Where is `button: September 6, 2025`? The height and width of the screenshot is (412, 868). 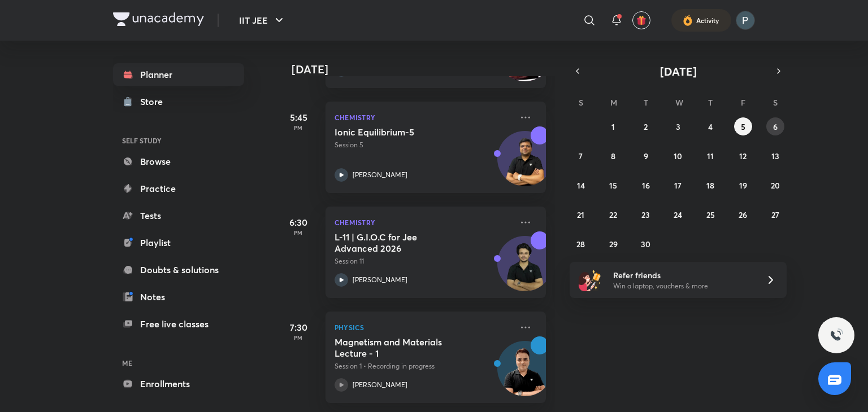 button: September 6, 2025 is located at coordinates (775, 126).